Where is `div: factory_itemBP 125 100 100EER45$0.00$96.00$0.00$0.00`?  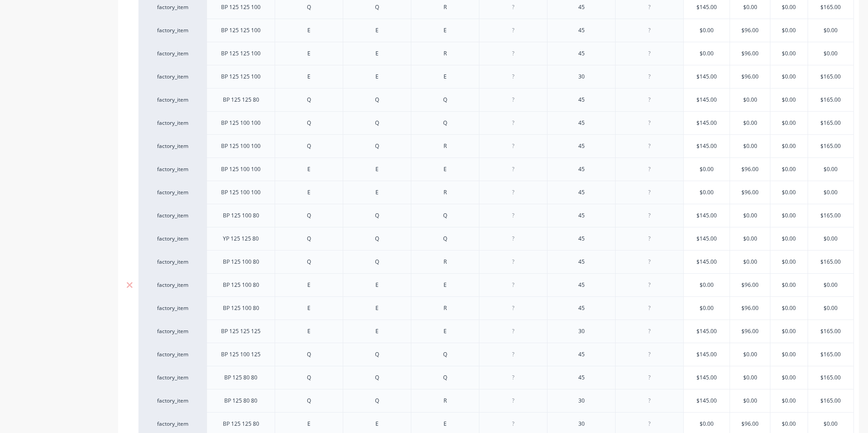
div: factory_itemBP 125 100 100EER45$0.00$96.00$0.00$0.00 is located at coordinates (496, 192).